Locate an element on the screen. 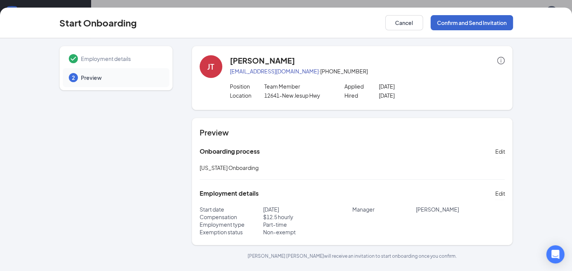  p: Non-exempt is located at coordinates (308, 232).